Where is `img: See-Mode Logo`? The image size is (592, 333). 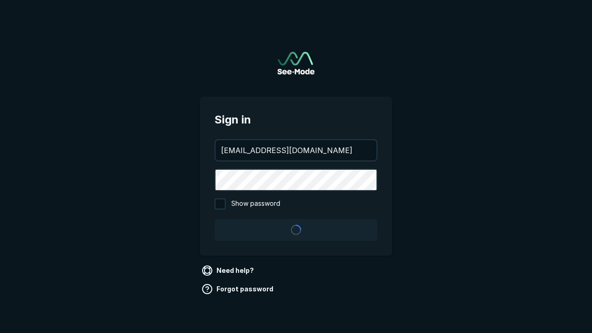
img: See-Mode Logo is located at coordinates (296, 63).